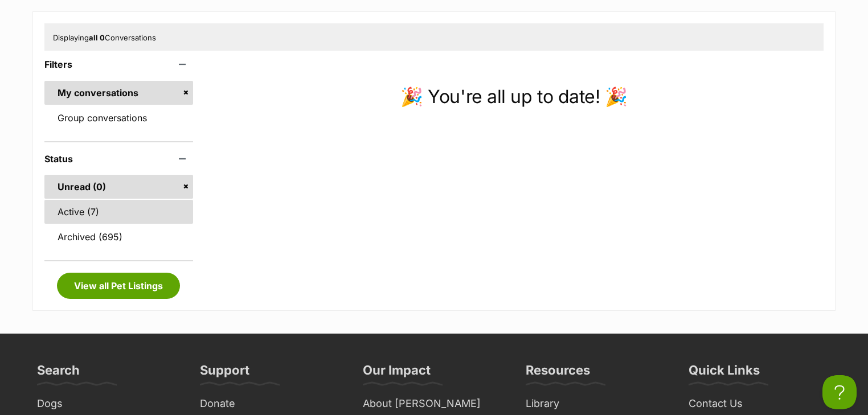  I want to click on a: Library, so click(597, 404).